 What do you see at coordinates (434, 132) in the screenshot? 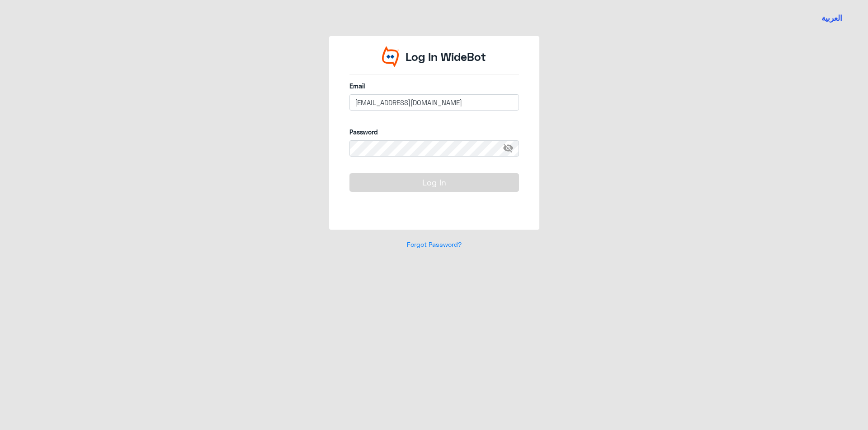
I see `label: Password` at bounding box center [434, 132].